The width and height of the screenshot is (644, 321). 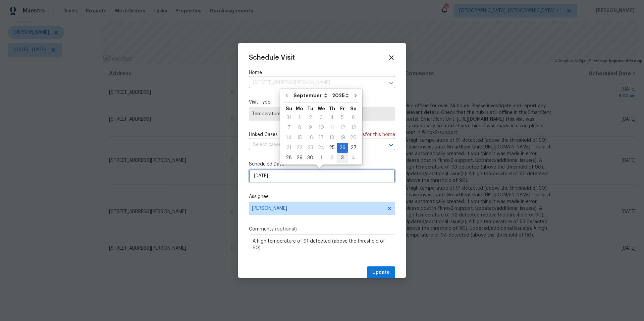 What do you see at coordinates (310, 157) in the screenshot?
I see `div: Tue Sep 30 2025` at bounding box center [310, 157].